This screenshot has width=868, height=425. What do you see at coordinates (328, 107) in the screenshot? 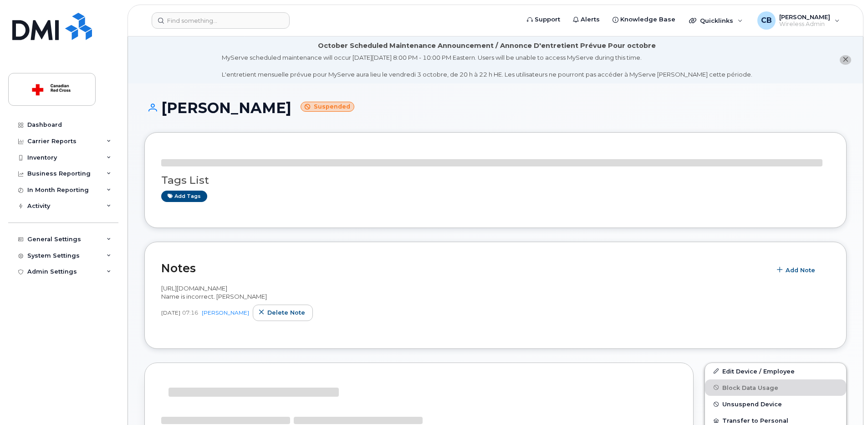
I see `small: Suspended` at bounding box center [328, 107].